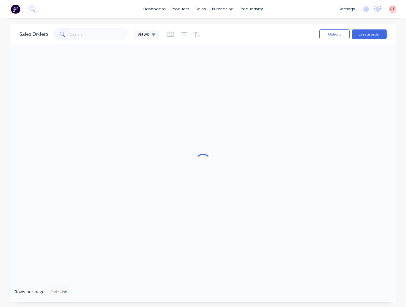 This screenshot has width=406, height=307. I want to click on button: Options, so click(335, 34).